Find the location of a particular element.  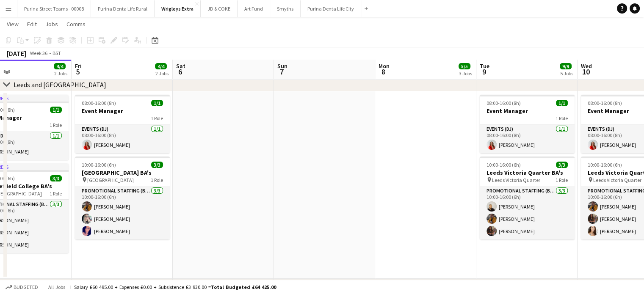

button: Art Fund is located at coordinates (254, 8).